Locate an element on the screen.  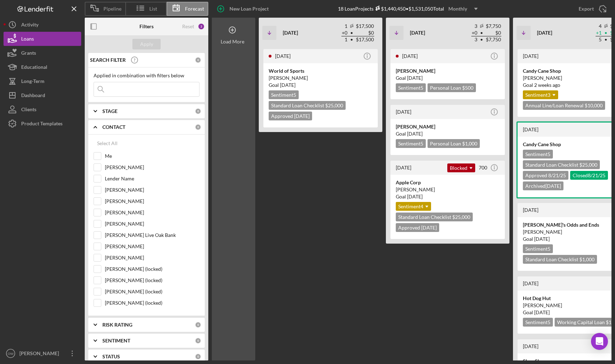
div: Apple Corp is located at coordinates (448, 183).